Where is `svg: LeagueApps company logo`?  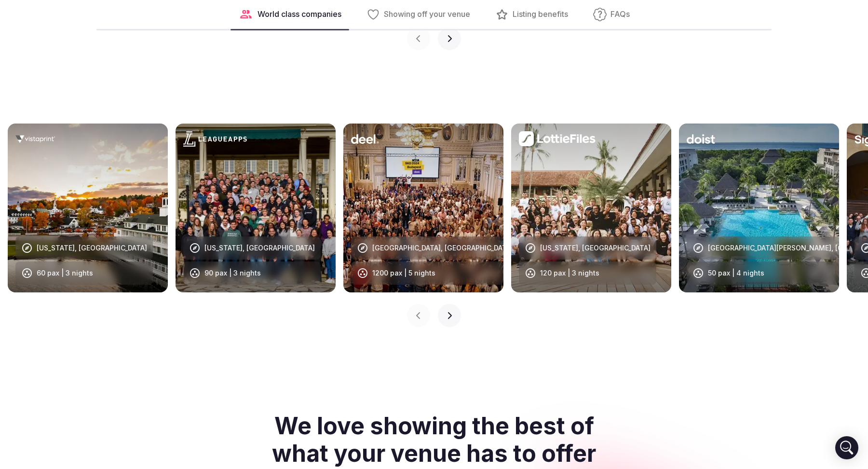 svg: LeagueApps company logo is located at coordinates (215, 139).